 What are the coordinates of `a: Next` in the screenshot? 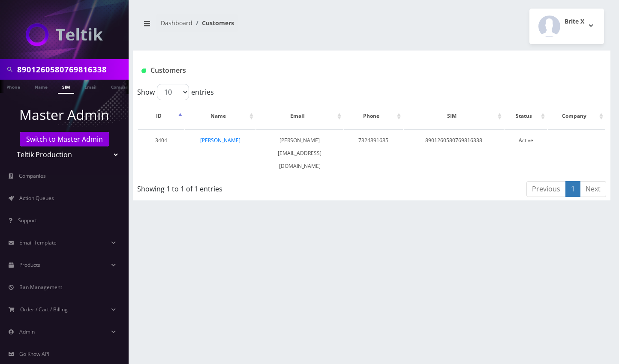 It's located at (593, 189).